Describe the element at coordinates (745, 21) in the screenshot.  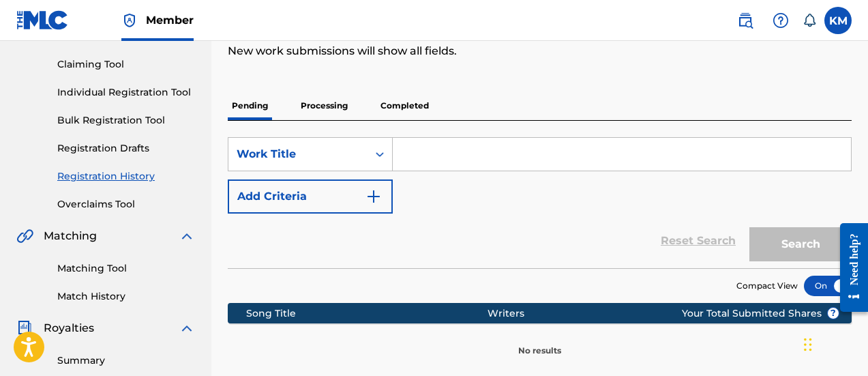
I see `img: search` at that location.